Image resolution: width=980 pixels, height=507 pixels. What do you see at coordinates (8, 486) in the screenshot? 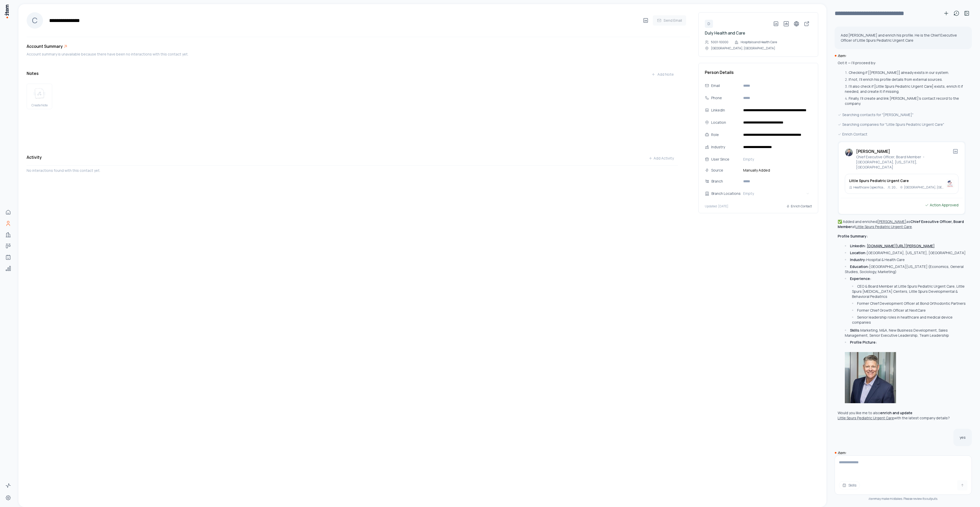
I see `a: Activity` at bounding box center [8, 486].